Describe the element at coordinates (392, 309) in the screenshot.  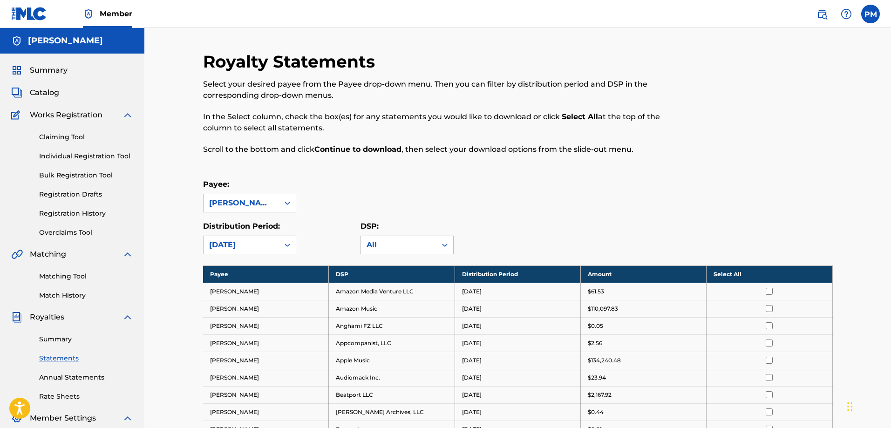
I see `td: Amazon Music` at that location.